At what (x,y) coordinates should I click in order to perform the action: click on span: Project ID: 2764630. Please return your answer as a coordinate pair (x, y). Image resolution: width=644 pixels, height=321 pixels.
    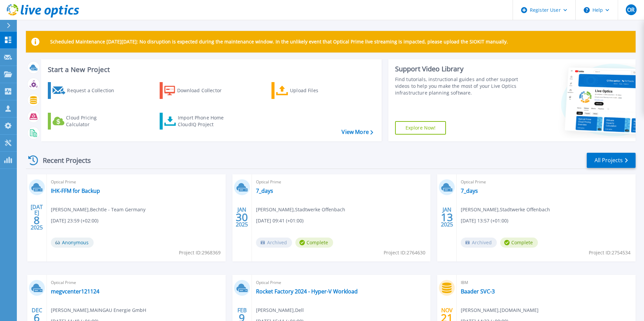
    Looking at the image, I should click on (405, 253).